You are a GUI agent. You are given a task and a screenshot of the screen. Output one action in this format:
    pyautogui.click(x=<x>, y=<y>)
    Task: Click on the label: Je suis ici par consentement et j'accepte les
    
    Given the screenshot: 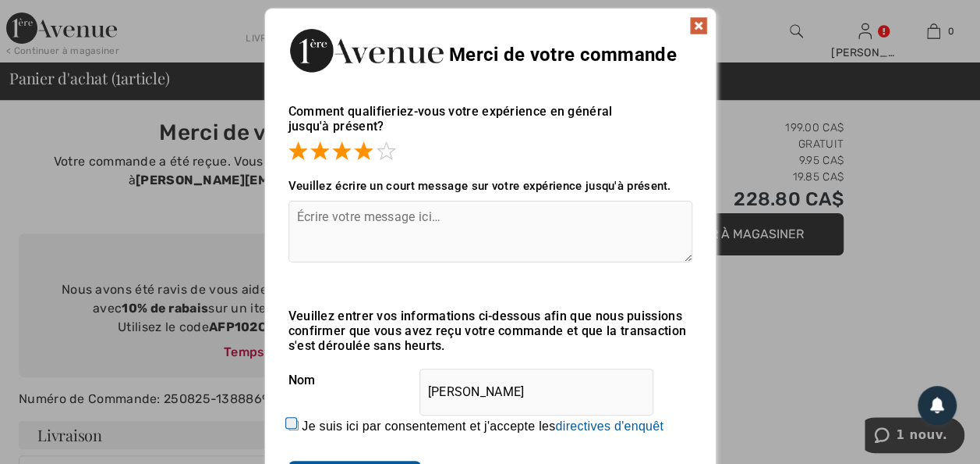 What is the action you would take?
    pyautogui.click(x=482, y=426)
    